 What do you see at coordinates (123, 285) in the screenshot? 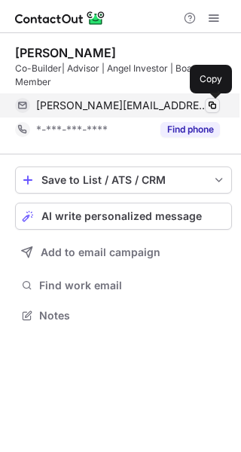
I see `button: Find work email` at bounding box center [123, 285].